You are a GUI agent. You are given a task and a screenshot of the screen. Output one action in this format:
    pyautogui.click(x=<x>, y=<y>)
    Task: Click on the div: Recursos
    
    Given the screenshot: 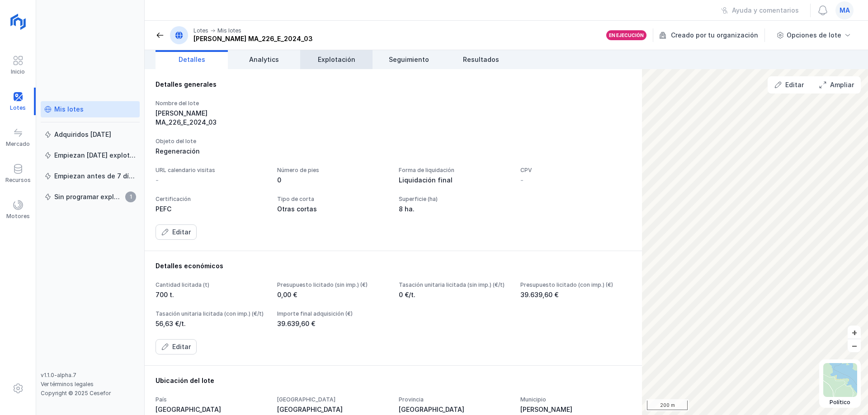 What is the action you would take?
    pyautogui.click(x=18, y=180)
    